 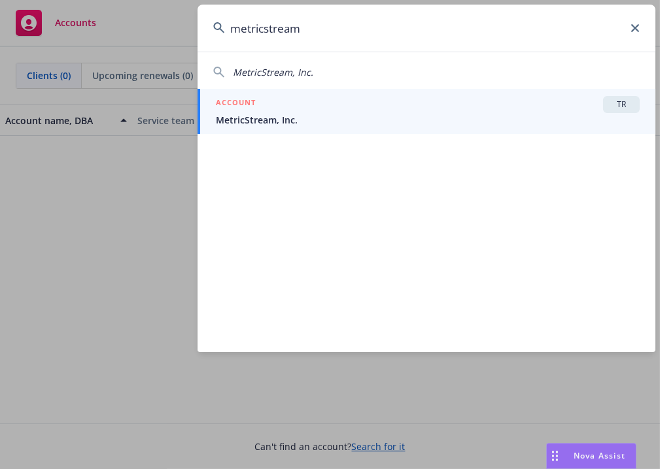 I want to click on span: Nova Assist, so click(x=599, y=456).